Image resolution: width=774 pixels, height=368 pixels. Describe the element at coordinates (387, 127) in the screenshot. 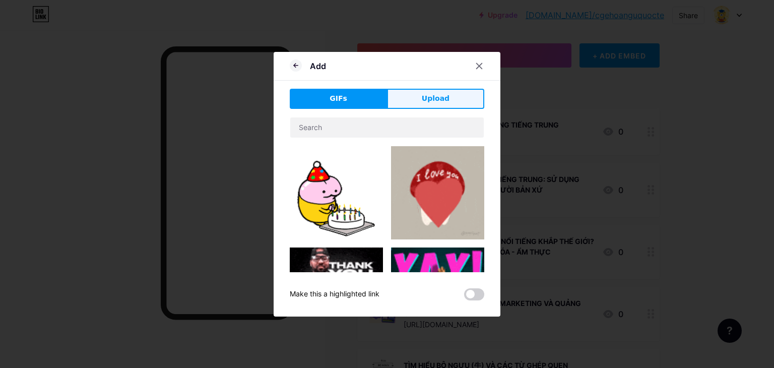

I see `input: Search` at that location.